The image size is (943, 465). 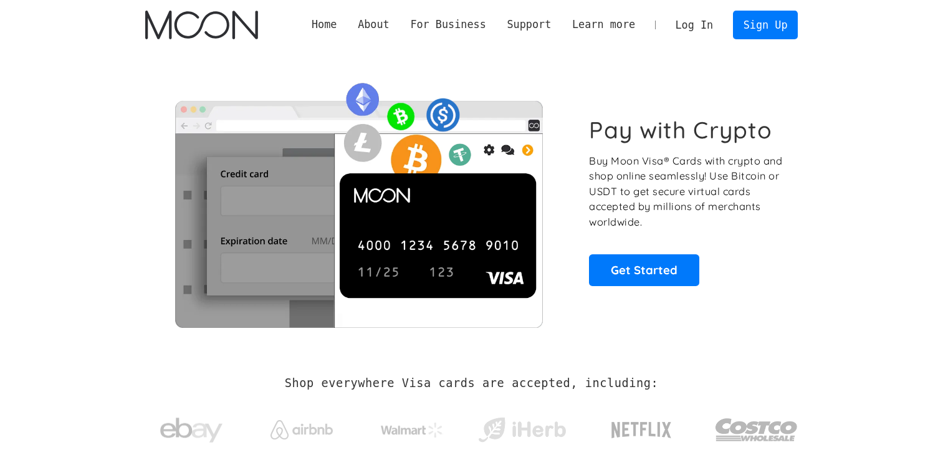 I want to click on img: ebay, so click(x=191, y=430).